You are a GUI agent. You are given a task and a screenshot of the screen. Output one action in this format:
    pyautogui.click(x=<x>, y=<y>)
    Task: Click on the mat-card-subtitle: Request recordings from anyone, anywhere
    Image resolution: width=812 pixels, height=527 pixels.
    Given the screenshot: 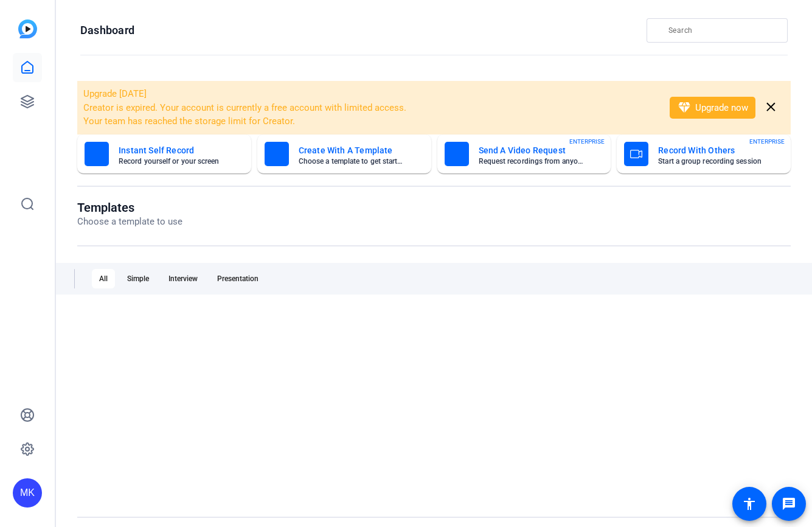 What is the action you would take?
    pyautogui.click(x=532, y=161)
    